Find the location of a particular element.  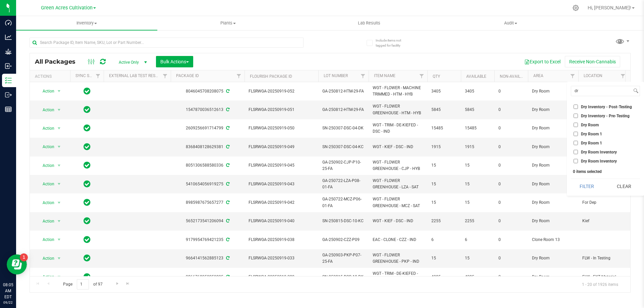

div: 8368408128629381 is located at coordinates (208, 147).